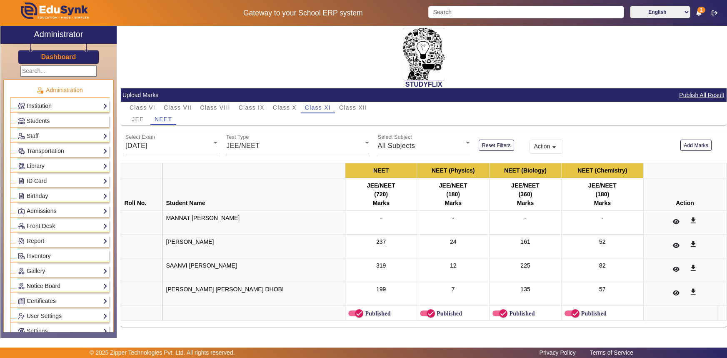  What do you see at coordinates (685, 195) in the screenshot?
I see `th: Action` at bounding box center [685, 195].